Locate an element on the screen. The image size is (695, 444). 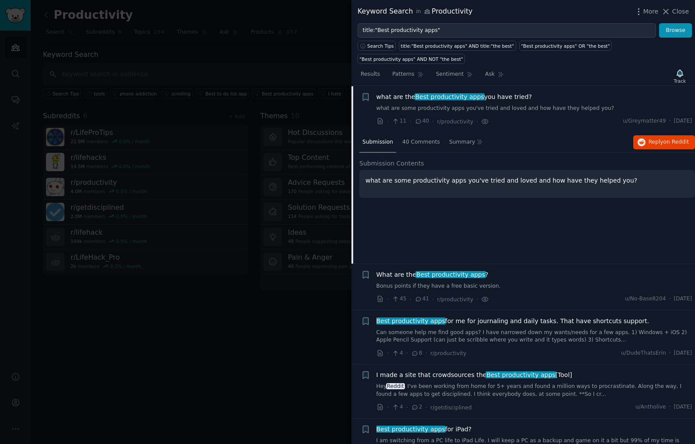
a: "Best productivity apps" AND NOT "the best" is located at coordinates (411, 59).